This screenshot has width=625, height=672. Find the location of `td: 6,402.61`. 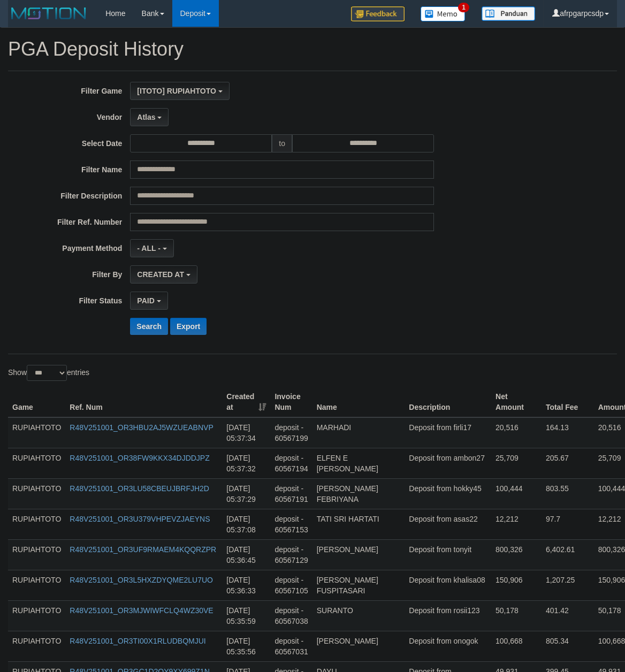

td: 6,402.61 is located at coordinates (568, 554).